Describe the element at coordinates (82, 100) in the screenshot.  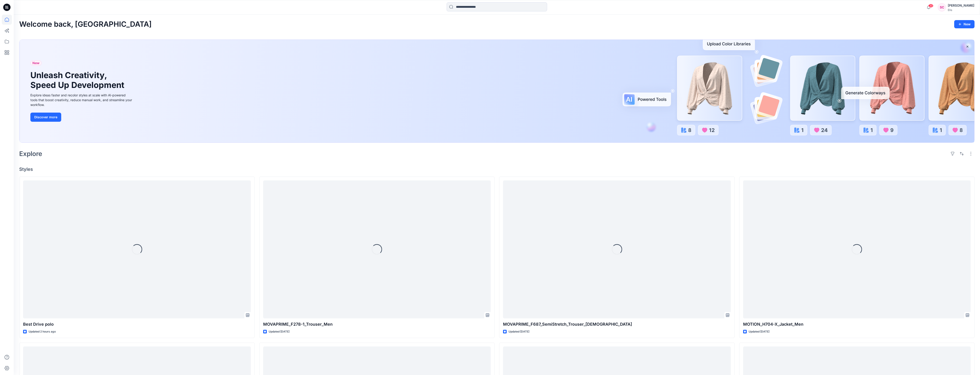
I see `div: Explore ideas faster and recolor styles at scale with AI-powered tools that boost creativity, red...` at that location.